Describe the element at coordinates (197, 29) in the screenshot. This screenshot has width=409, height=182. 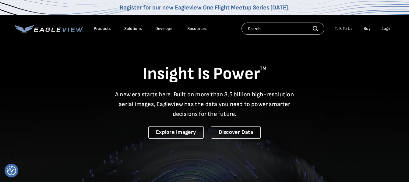
I see `div: Resources` at that location.